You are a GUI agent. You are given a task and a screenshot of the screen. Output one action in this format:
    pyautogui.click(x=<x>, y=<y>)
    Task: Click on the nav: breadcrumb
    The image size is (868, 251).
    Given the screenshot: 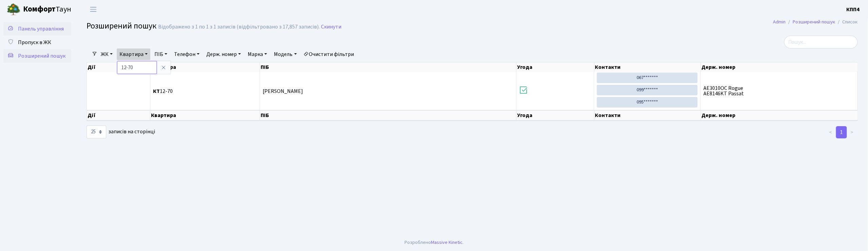 What is the action you would take?
    pyautogui.click(x=815, y=22)
    